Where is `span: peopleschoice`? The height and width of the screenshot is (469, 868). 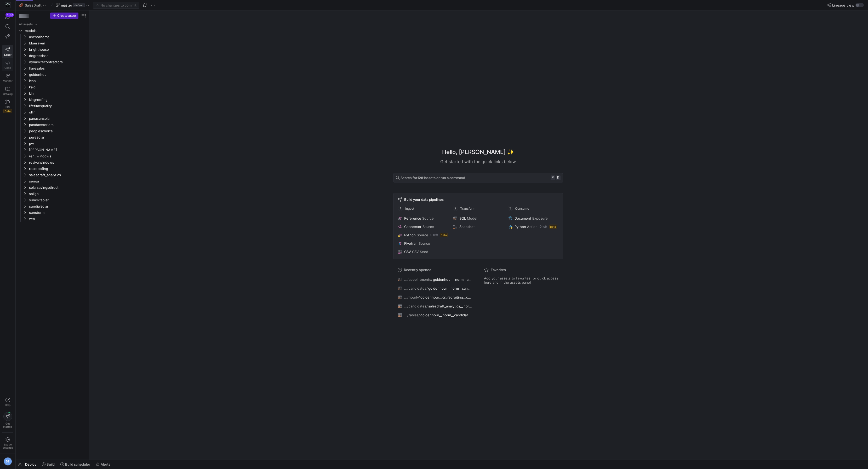
span: peopleschoice is located at coordinates (58, 131).